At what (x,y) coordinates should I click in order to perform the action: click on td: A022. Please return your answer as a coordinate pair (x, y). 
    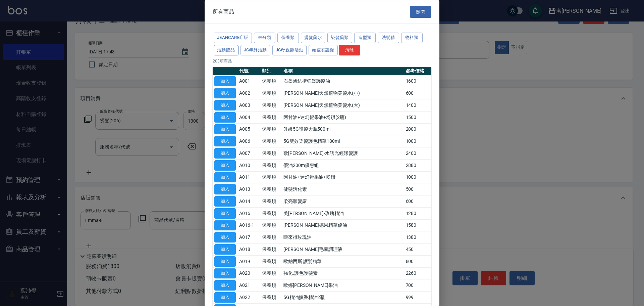
    Looking at the image, I should click on (249, 297).